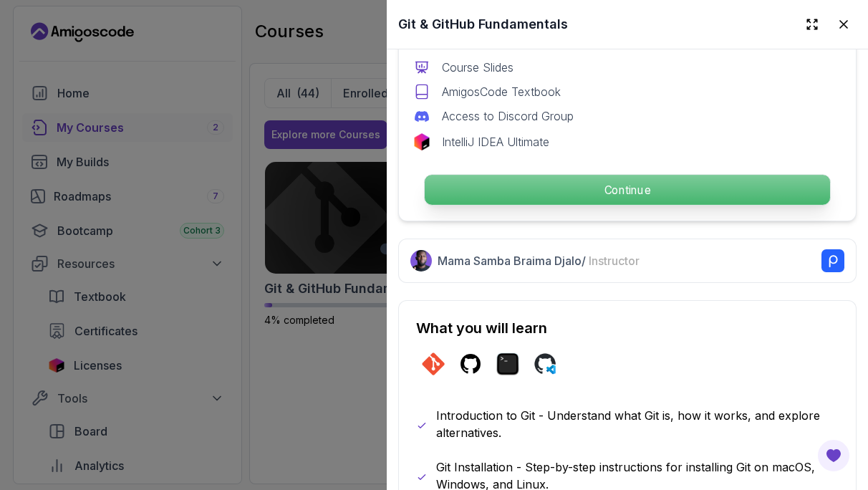 The height and width of the screenshot is (490, 868). What do you see at coordinates (545, 364) in the screenshot?
I see `img: codespaces logo` at bounding box center [545, 364].